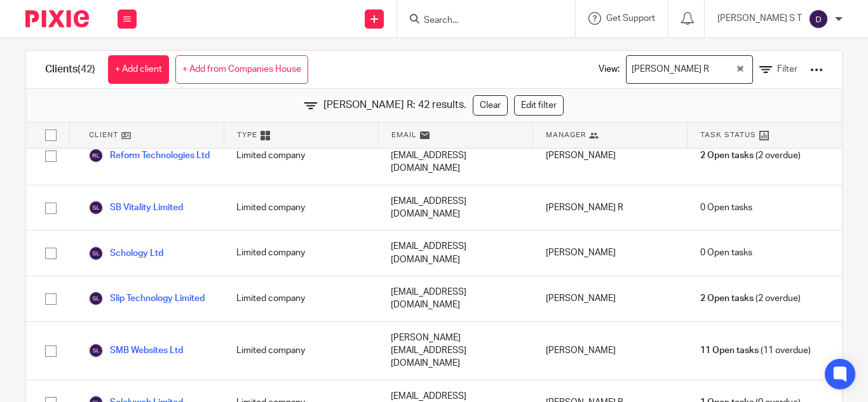 The height and width of the screenshot is (402, 868). Describe the element at coordinates (565, 135) in the screenshot. I see `span: Manager` at that location.